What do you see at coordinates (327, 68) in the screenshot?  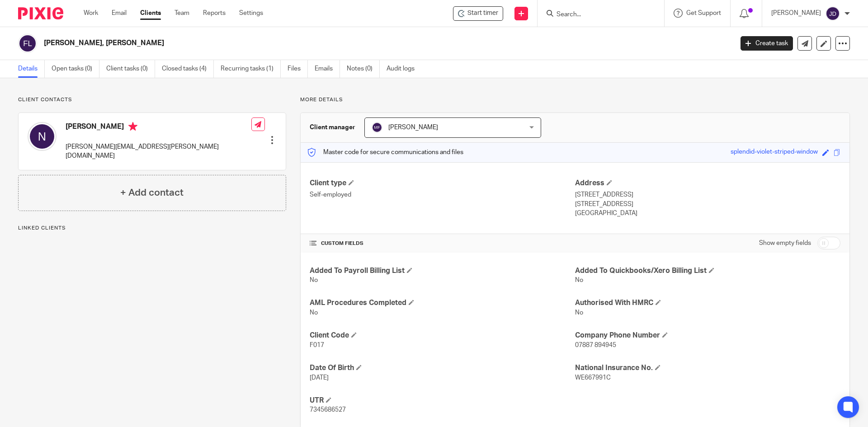 I see `a: Emails` at bounding box center [327, 68].